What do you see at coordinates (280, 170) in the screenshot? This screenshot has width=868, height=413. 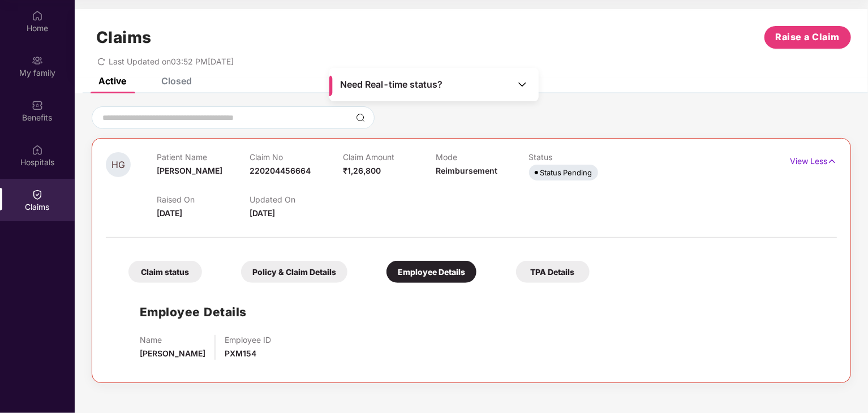 I see `span: 220204456664` at bounding box center [280, 170].